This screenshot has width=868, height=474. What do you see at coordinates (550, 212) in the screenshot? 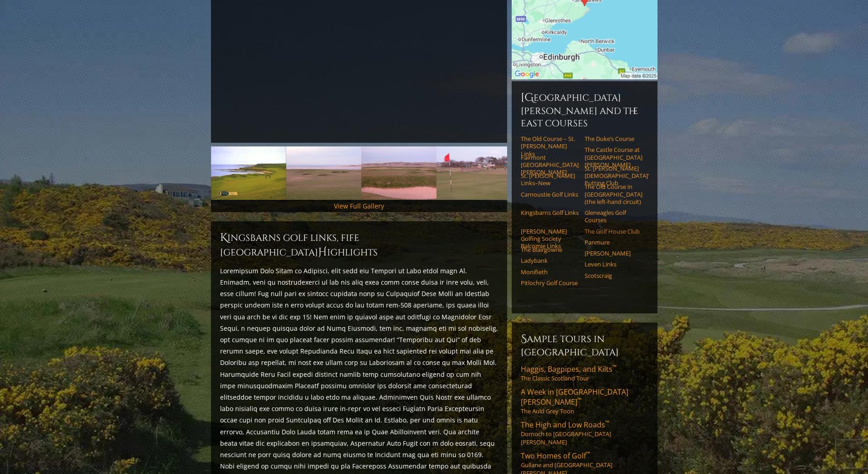
I see `a: Kingsbarns Golf Links` at bounding box center [550, 212].